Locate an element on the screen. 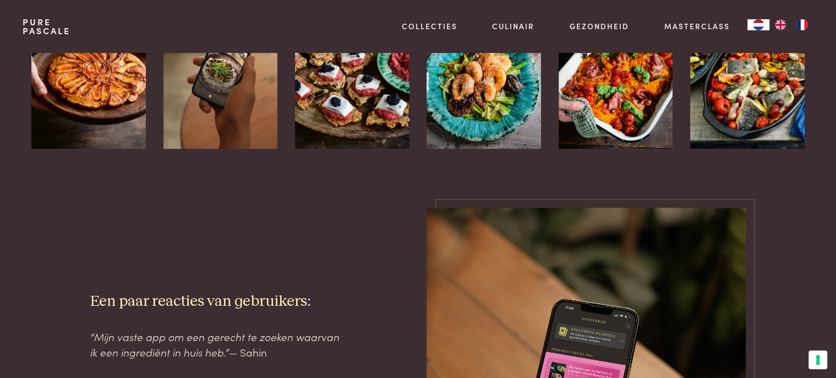  a: NL is located at coordinates (759, 25).